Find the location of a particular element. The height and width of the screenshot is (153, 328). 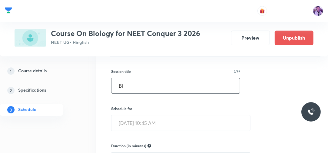

p: NEET UG • Hinglish is located at coordinates (126, 42).